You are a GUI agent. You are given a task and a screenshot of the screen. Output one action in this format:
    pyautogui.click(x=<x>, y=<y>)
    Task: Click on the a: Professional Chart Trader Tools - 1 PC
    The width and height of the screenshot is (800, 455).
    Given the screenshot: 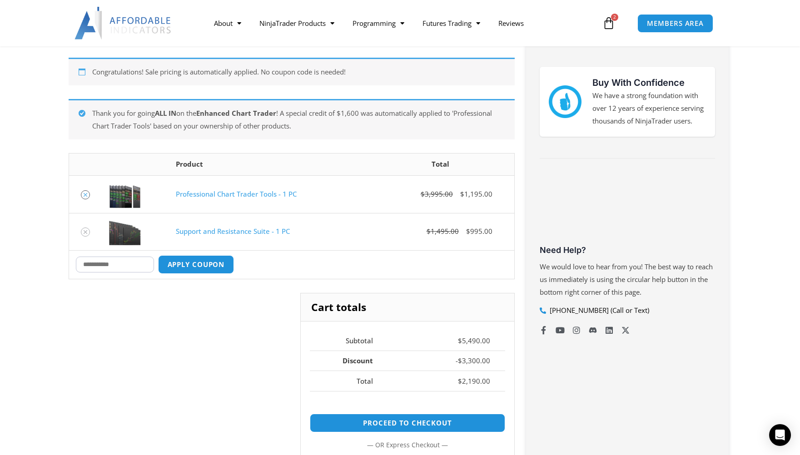 What is the action you would take?
    pyautogui.click(x=236, y=194)
    